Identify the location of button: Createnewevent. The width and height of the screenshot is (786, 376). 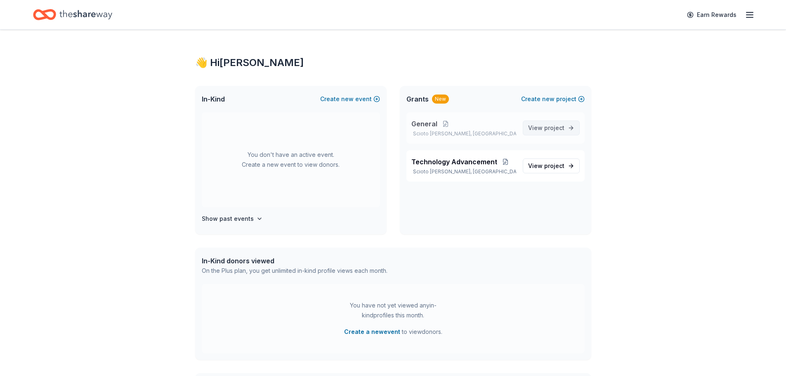
(350, 99).